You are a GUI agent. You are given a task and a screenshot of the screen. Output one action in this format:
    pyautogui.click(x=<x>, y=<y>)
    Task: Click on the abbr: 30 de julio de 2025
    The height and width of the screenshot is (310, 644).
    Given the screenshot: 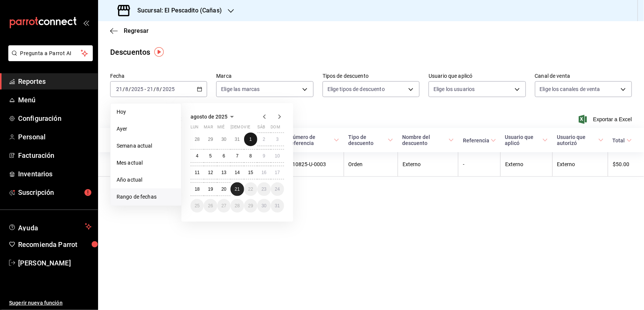 What is the action you would take?
    pyautogui.click(x=224, y=139)
    